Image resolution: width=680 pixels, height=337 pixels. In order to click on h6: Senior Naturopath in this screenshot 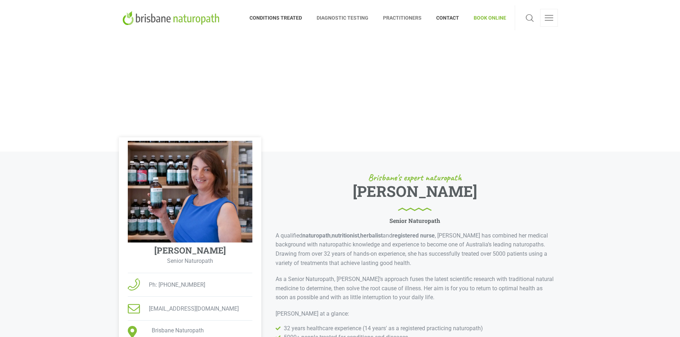, I will do `click(415, 221)`.